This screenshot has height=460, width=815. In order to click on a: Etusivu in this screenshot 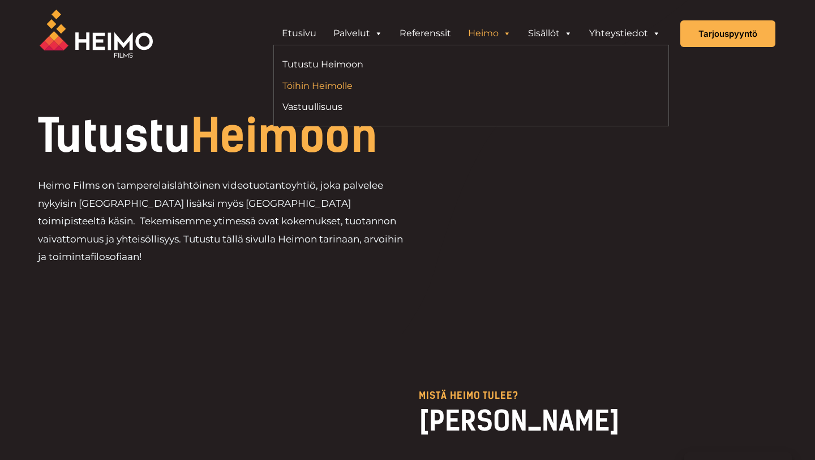, I will do `click(299, 33)`.